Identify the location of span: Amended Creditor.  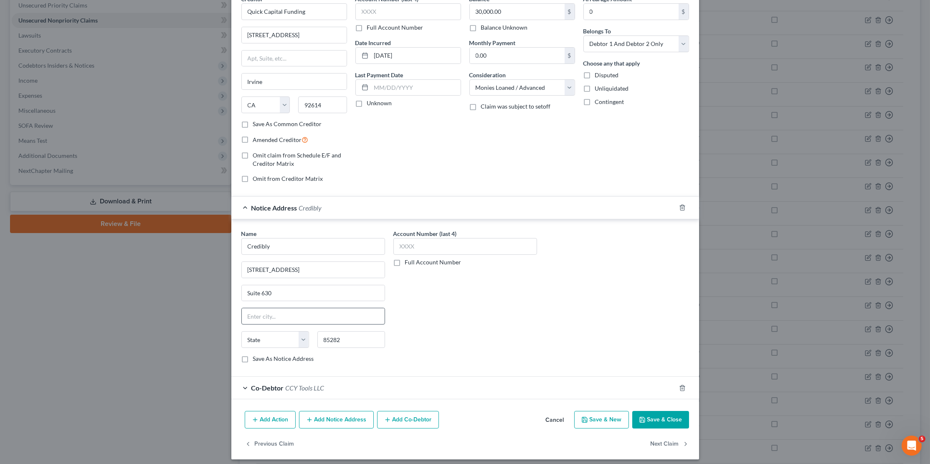
(277, 139).